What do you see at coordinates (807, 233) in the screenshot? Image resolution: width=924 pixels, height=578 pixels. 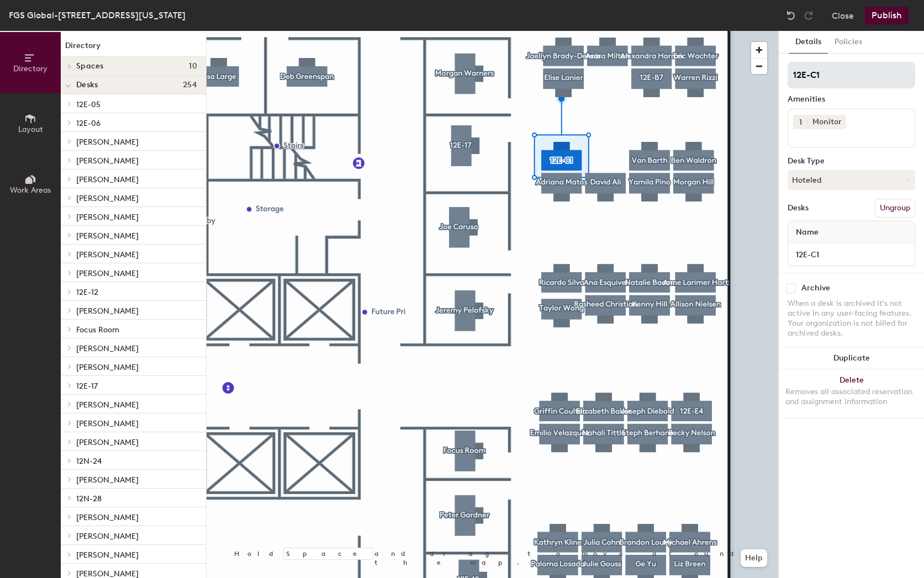 I see `span: Name` at bounding box center [807, 233].